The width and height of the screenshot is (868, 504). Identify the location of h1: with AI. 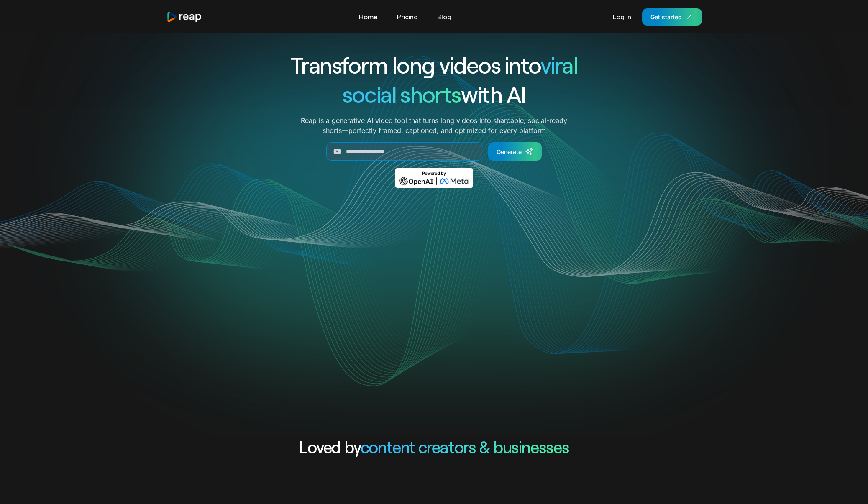
(434, 94).